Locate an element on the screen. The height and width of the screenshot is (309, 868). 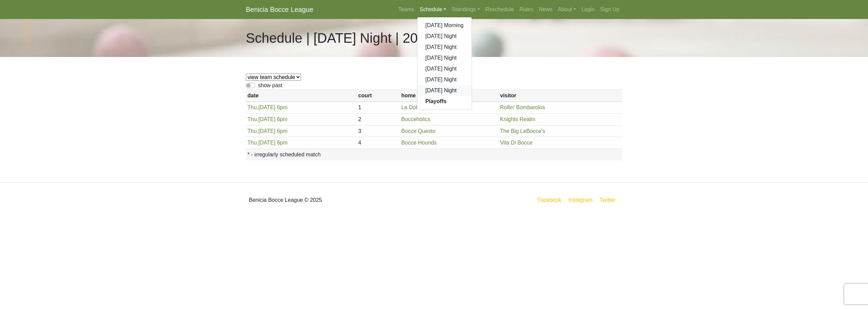
a: Facebook is located at coordinates (549, 199).